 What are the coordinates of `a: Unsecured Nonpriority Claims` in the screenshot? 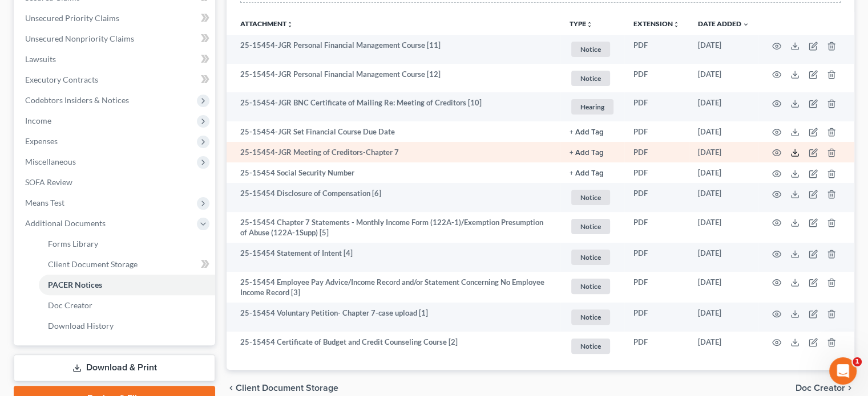 It's located at (115, 38).